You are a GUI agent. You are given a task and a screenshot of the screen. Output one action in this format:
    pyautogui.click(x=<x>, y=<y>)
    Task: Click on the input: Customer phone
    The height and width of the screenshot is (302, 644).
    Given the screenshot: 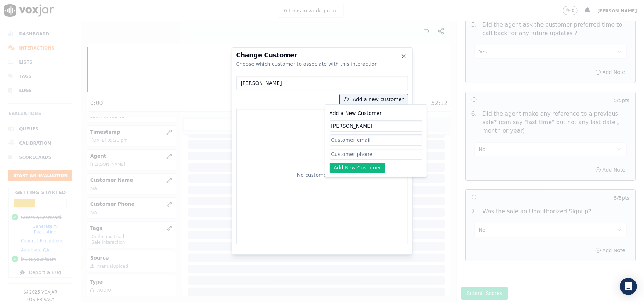 What is the action you would take?
    pyautogui.click(x=376, y=154)
    